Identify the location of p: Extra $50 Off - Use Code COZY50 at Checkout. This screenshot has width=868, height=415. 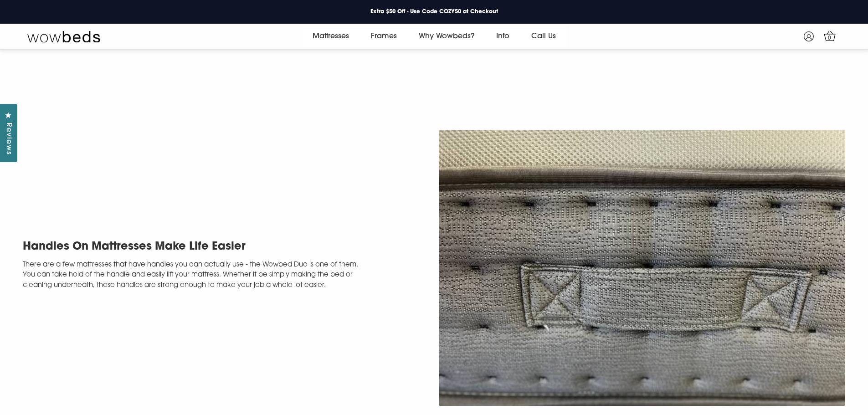
(434, 12).